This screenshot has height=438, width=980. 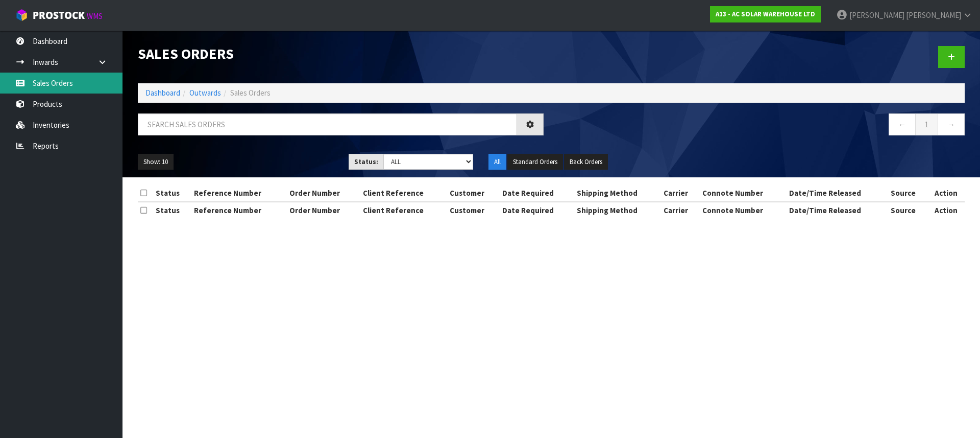 I want to click on small: WMS, so click(x=95, y=16).